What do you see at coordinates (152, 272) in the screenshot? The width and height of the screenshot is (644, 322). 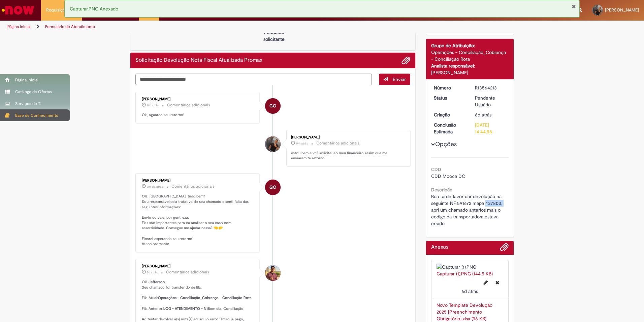 I see `time: 25/09/2025 10:23:49` at bounding box center [152, 272].